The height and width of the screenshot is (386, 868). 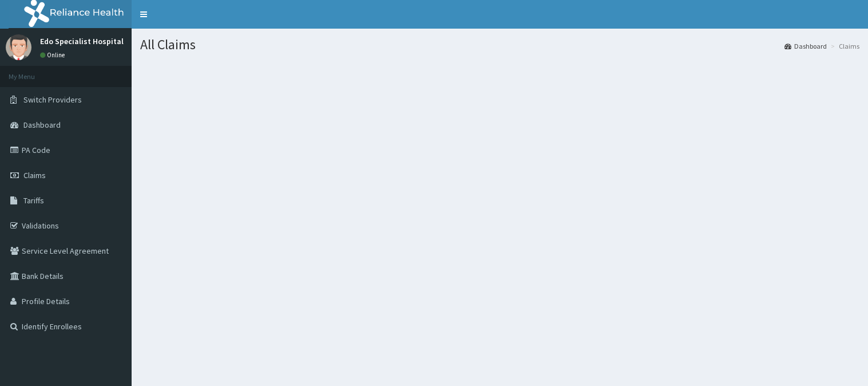 I want to click on span: Switch Providers, so click(x=53, y=100).